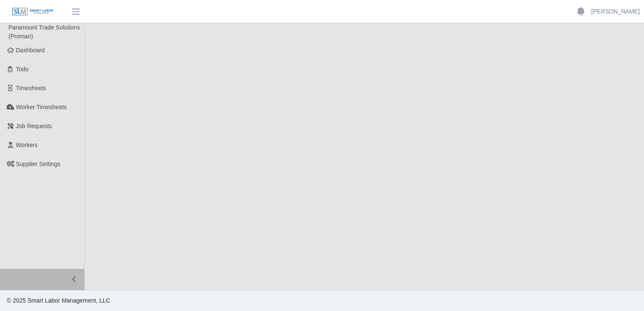  I want to click on span: Dashboard, so click(31, 50).